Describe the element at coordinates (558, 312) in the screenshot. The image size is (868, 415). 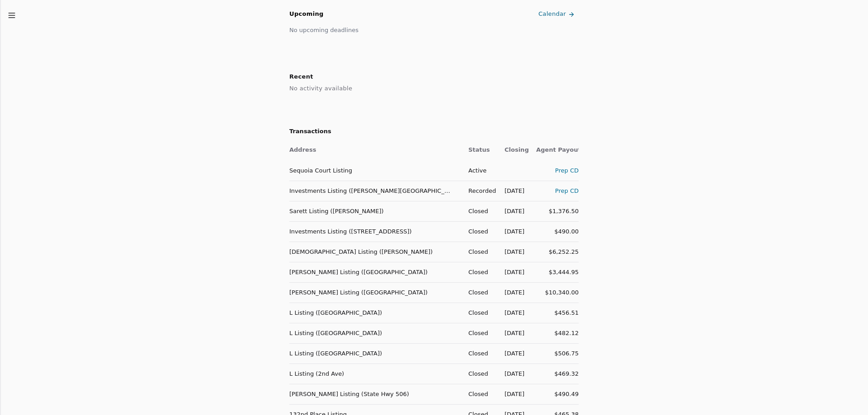
I see `div: $456.51` at that location.